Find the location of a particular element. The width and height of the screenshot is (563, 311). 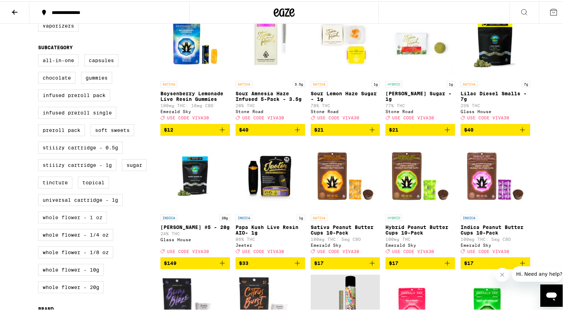

label: Capsules is located at coordinates (101, 59).